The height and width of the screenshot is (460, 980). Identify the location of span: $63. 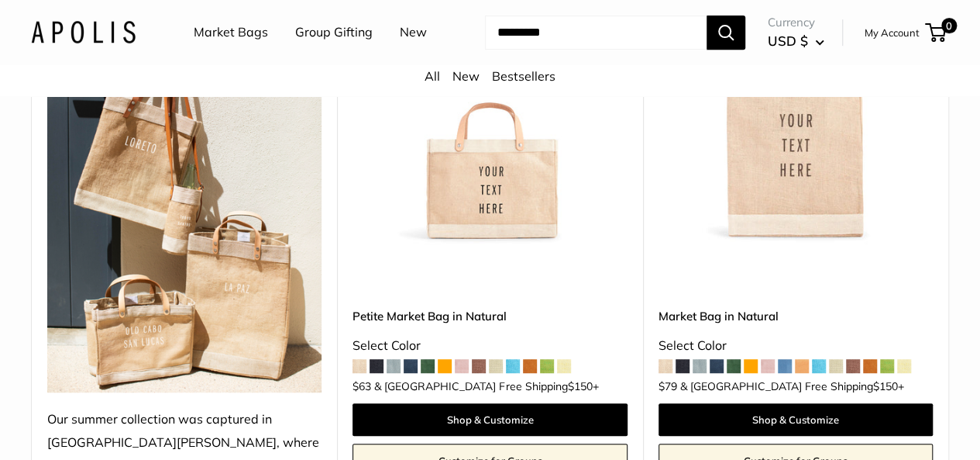
(362, 386).